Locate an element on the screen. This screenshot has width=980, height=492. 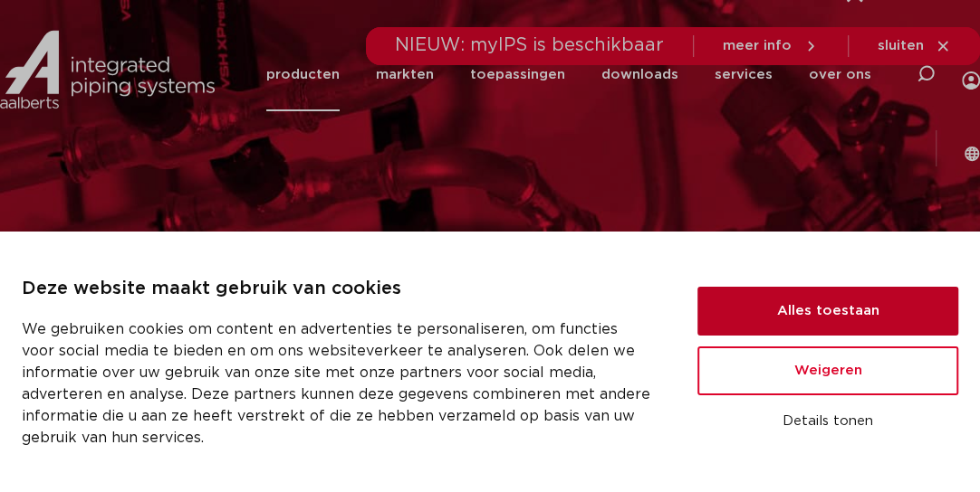
span: sluiten is located at coordinates (900, 45).